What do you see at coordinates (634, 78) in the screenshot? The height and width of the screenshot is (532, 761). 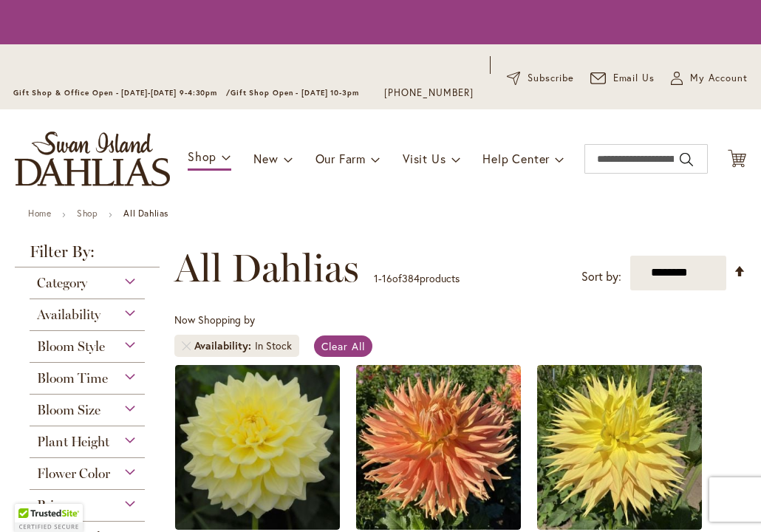 I see `span: Email Us` at bounding box center [634, 78].